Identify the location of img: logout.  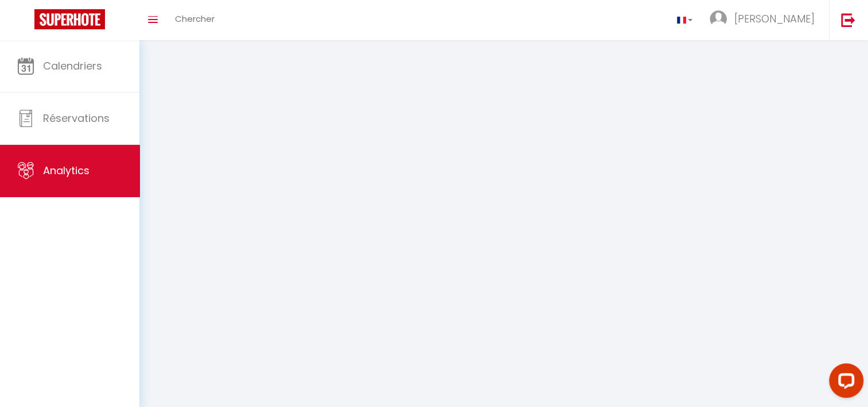
(848, 20).